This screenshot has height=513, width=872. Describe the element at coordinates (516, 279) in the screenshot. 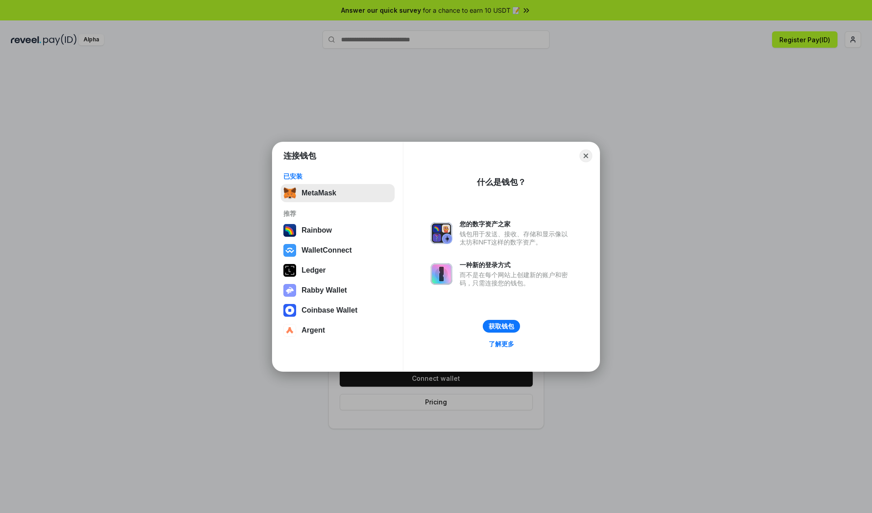

I see `div: 而不是在每个网站上创建新的账户和密码，只需连接您的钱包。` at that location.